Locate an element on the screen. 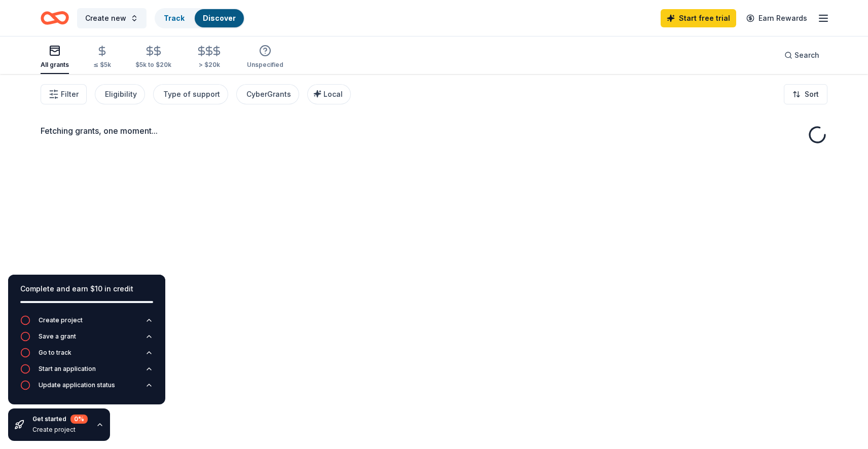 The width and height of the screenshot is (868, 449). div: Update application status is located at coordinates (76, 385).